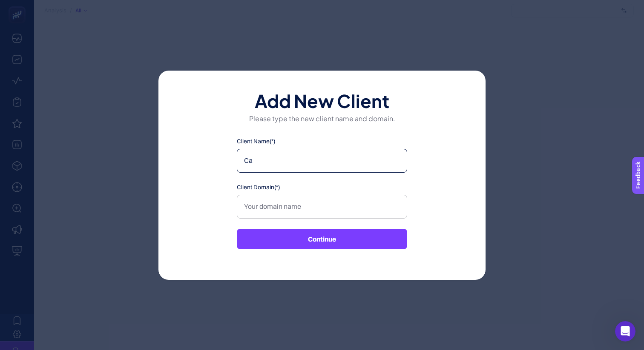 This screenshot has height=350, width=644. What do you see at coordinates (322, 118) in the screenshot?
I see `p: Please type the new client name and domain.` at bounding box center [322, 118].